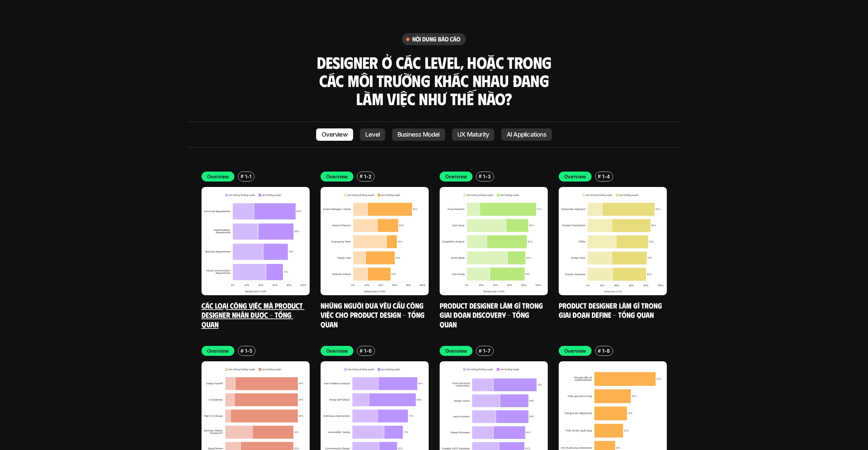 This screenshot has width=868, height=450. Describe the element at coordinates (606, 176) in the screenshot. I see `p: 1-4` at that location.